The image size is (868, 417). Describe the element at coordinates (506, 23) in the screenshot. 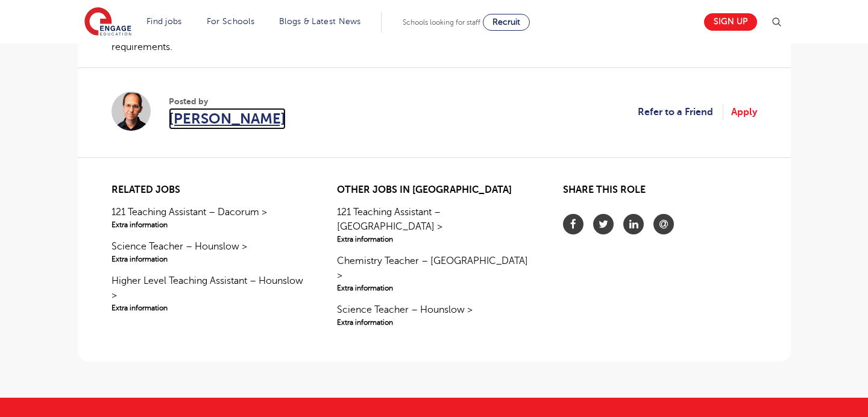

I see `a: Recruit` at that location.